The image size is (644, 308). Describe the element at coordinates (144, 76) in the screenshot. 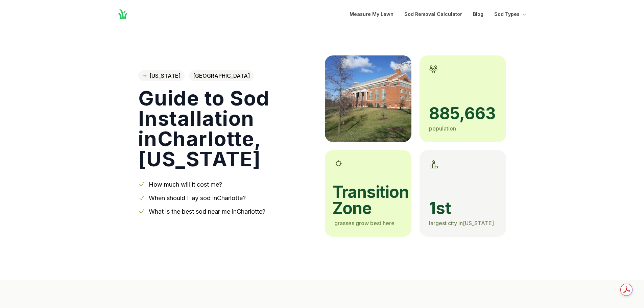

I see `img: North Carolina state outline` at that location.